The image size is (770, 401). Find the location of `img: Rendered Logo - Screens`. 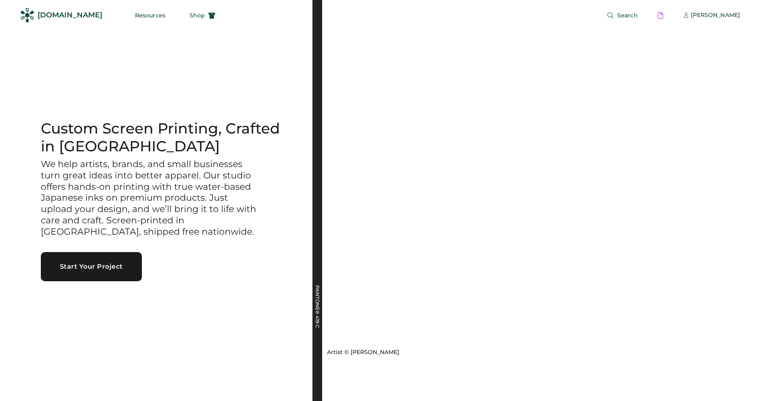

img: Rendered Logo - Screens is located at coordinates (27, 15).